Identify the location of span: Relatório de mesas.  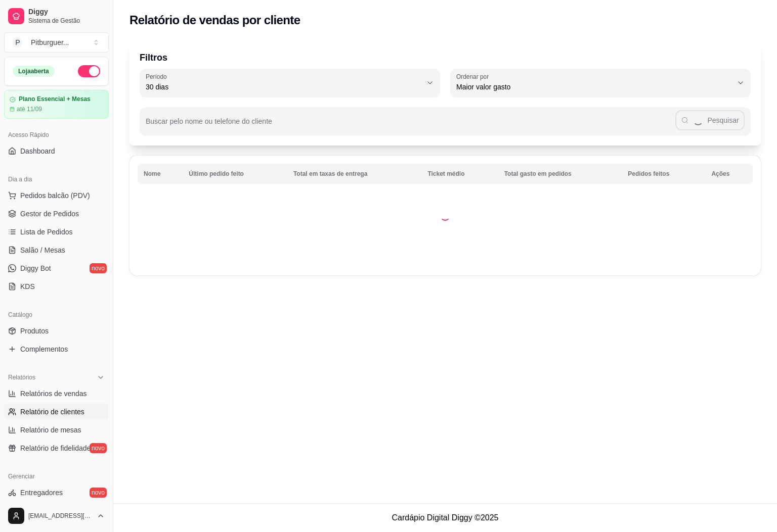
(51, 431).